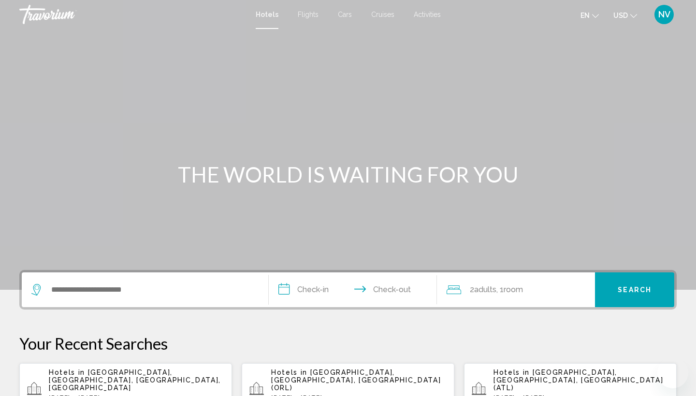  I want to click on span: Flights, so click(308, 14).